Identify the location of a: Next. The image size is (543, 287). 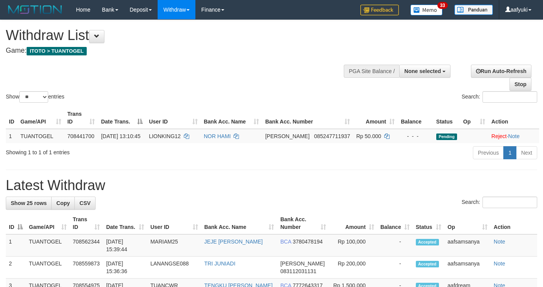
(526, 153).